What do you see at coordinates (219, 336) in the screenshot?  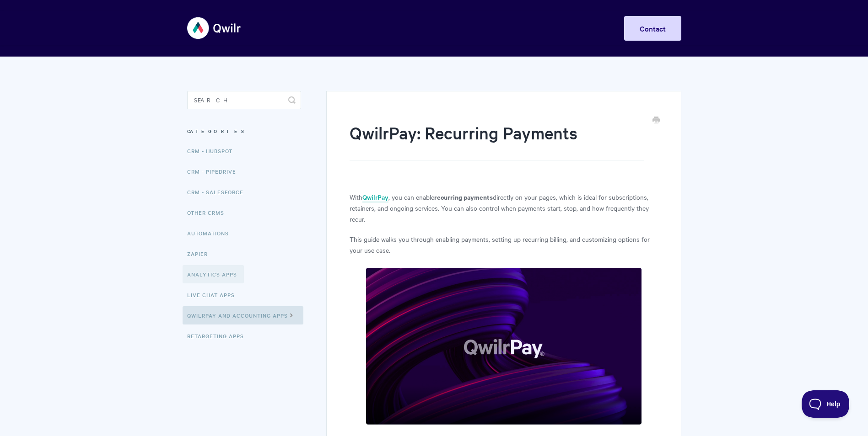 I see `a: Retargeting Apps` at bounding box center [219, 336].